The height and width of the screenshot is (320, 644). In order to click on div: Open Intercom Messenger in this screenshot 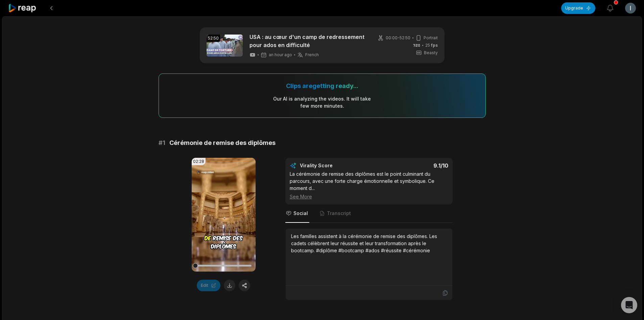, I will do `click(629, 305)`.